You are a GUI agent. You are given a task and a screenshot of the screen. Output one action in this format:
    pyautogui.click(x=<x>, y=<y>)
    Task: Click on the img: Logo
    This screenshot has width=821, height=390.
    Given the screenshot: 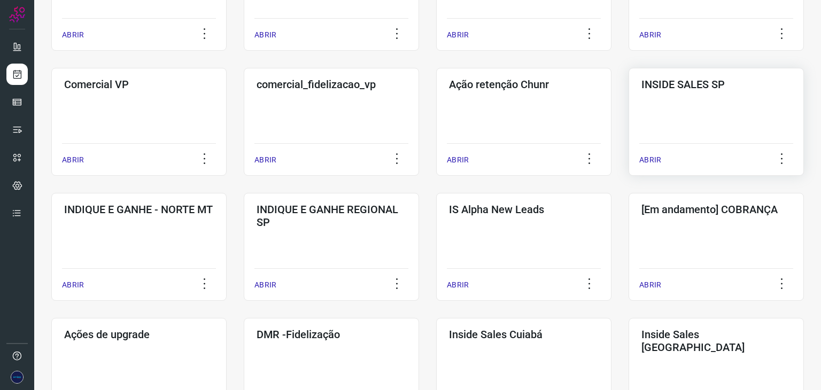 What is the action you would take?
    pyautogui.click(x=17, y=14)
    